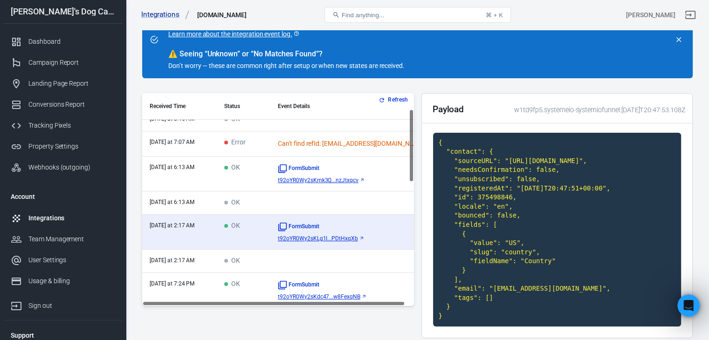 The width and height of the screenshot is (709, 340). What do you see at coordinates (69, 69) in the screenshot?
I see `b: Select the Ad integration` at bounding box center [69, 69].